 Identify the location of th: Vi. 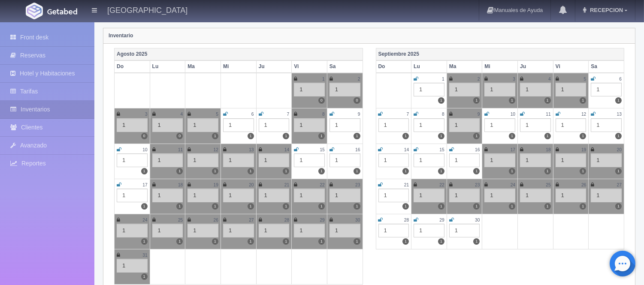
(309, 67).